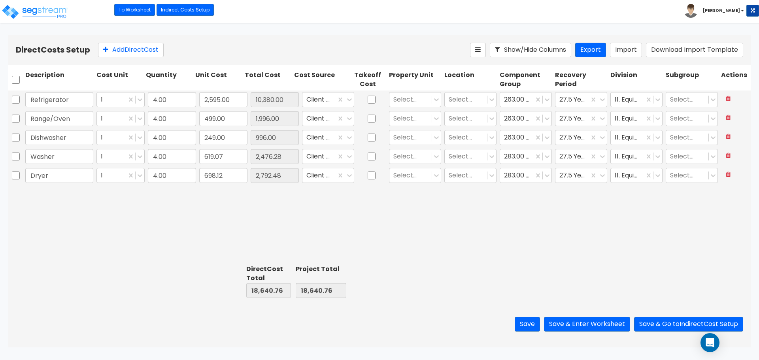 The height and width of the screenshot is (360, 759). I want to click on a: To Worksheet, so click(134, 10).